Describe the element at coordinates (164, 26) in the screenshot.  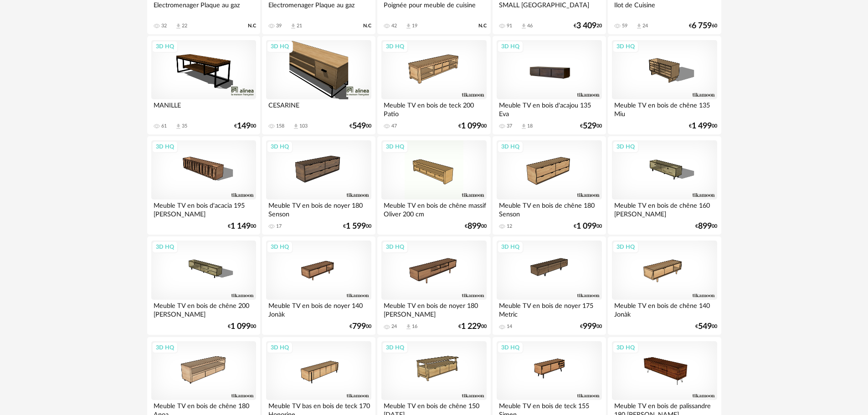
I see `div: 32` at that location.